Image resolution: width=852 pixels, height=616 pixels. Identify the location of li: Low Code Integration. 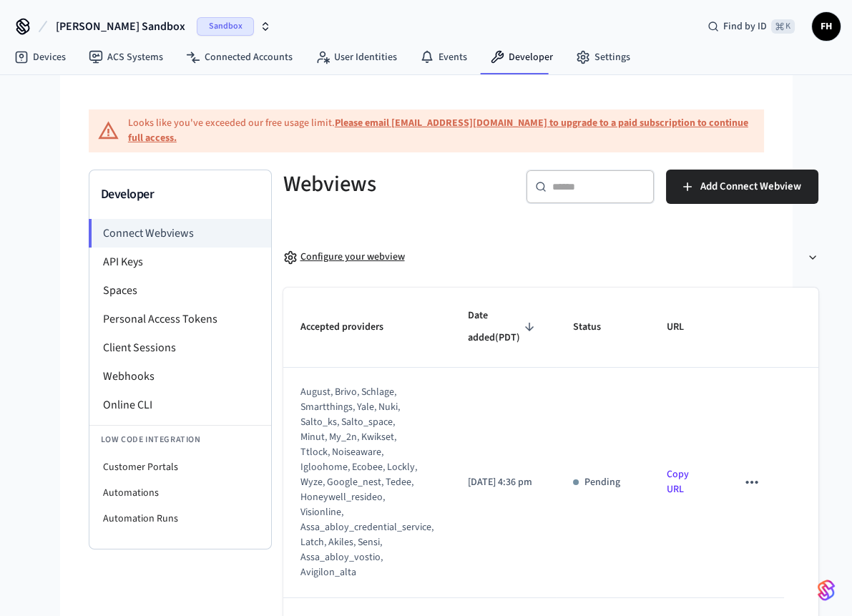
(180, 439).